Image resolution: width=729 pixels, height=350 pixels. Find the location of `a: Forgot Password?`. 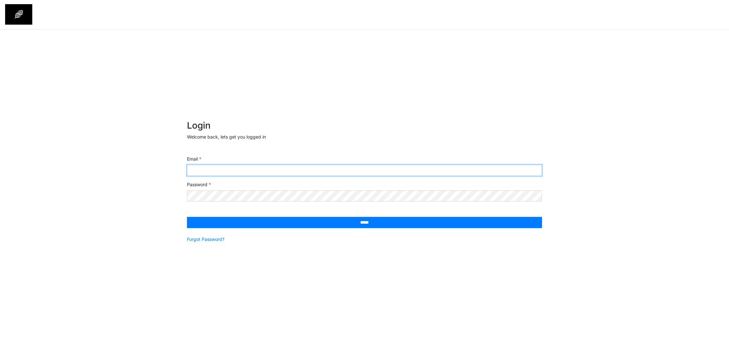

a: Forgot Password? is located at coordinates (206, 239).